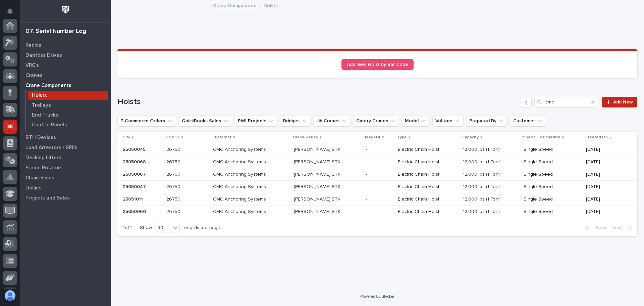 The height and width of the screenshot is (306, 644). What do you see at coordinates (47, 198) in the screenshot?
I see `p: Projects and Sales` at bounding box center [47, 198].